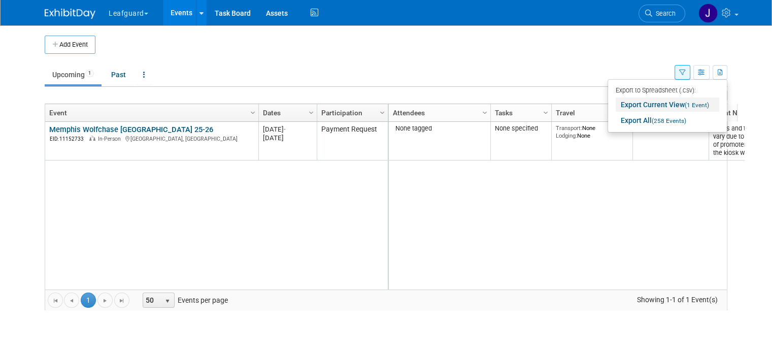 The image size is (772, 353). Describe the element at coordinates (286, 113) in the screenshot. I see `a: Dates` at that location.